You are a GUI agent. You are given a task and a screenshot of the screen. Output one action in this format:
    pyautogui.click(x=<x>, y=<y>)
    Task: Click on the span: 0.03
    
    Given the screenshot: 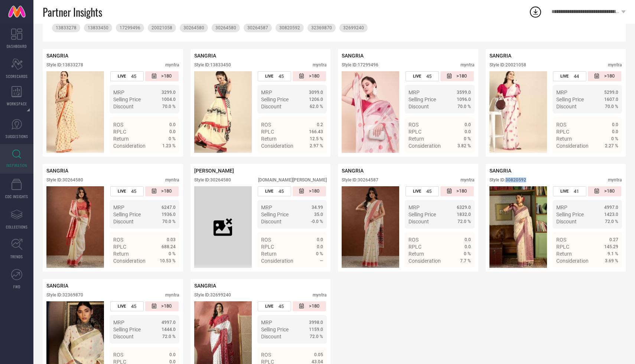 What is the action you would take?
    pyautogui.click(x=171, y=239)
    